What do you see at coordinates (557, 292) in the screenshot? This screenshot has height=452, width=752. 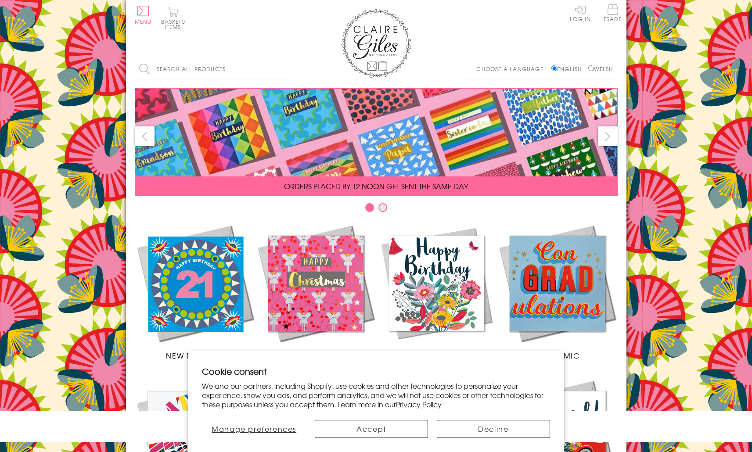 I see `a: Academic` at bounding box center [557, 292].